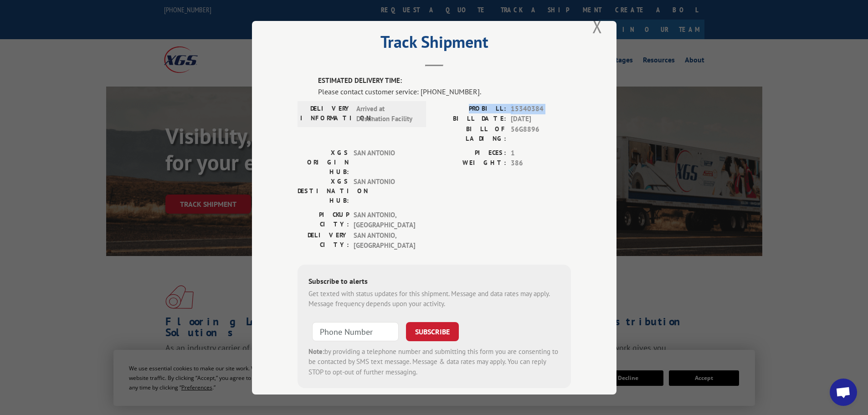 The height and width of the screenshot is (415, 868). I want to click on label: BILL DATE:, so click(471, 119).